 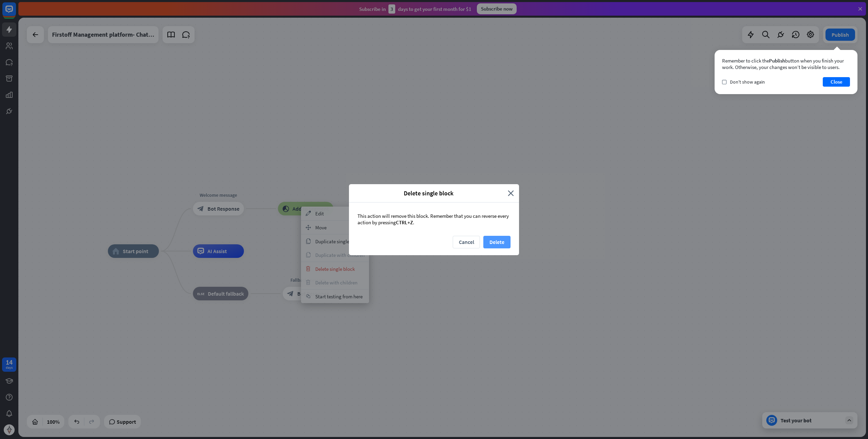 I want to click on span: CTRL+Z, so click(x=404, y=222).